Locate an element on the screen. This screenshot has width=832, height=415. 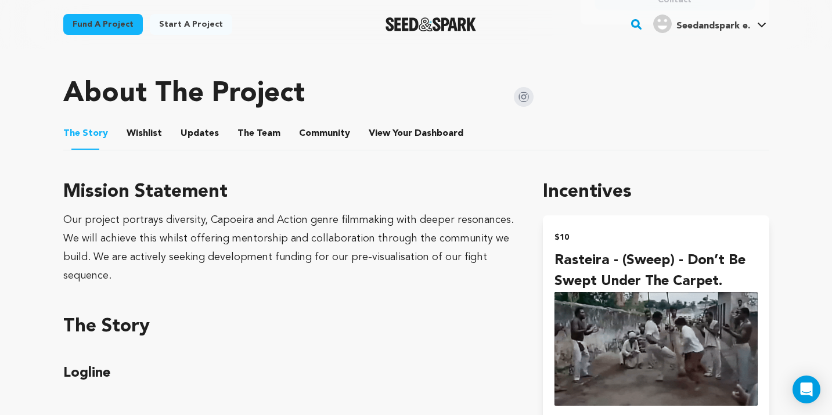
img: user.png is located at coordinates (662, 24).